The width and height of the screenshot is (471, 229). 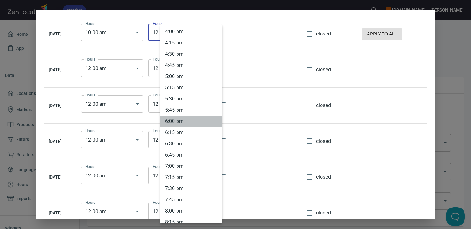 I want to click on li: 8 : 15 pm, so click(x=191, y=222).